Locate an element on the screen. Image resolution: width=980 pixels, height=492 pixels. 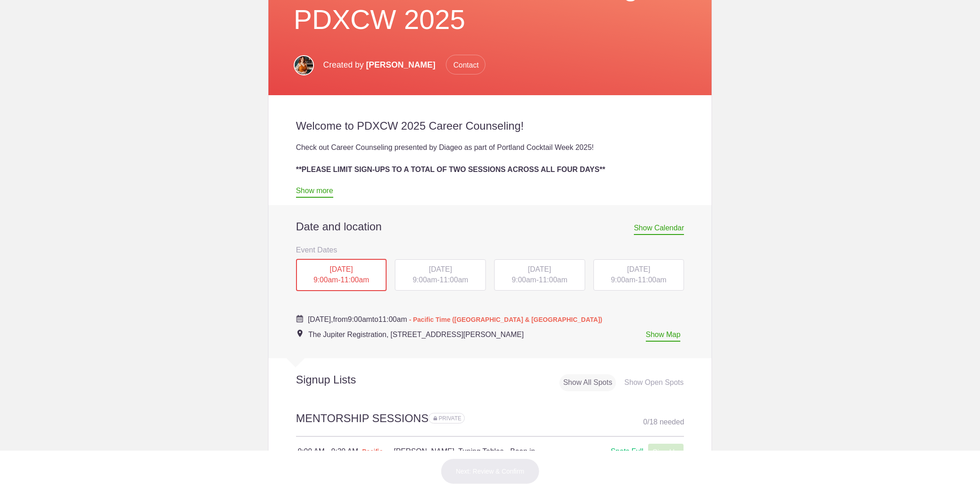
a: Show more is located at coordinates (314, 192).